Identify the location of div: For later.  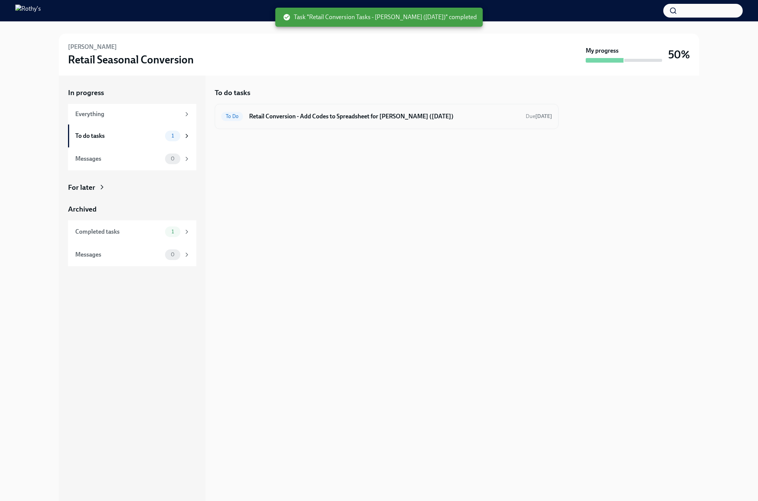
(81, 188).